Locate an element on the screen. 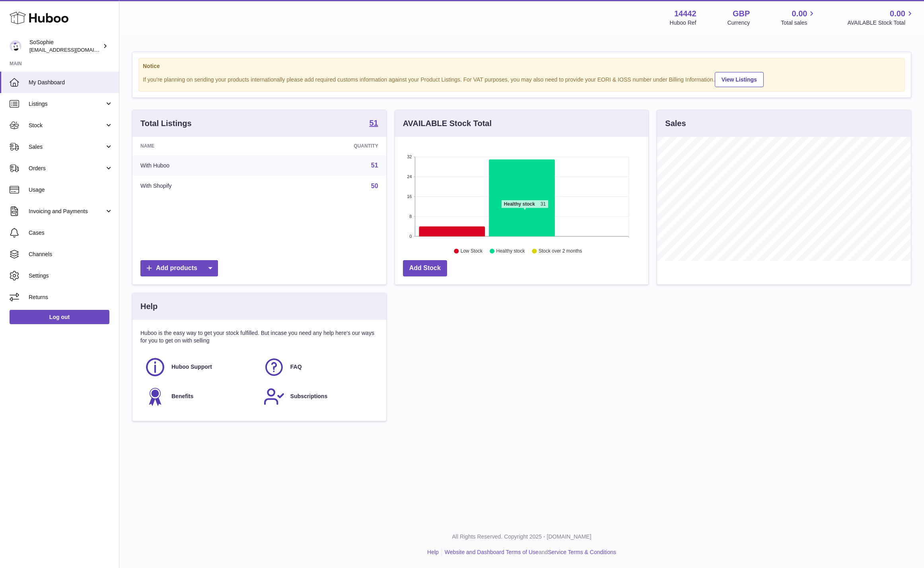 The image size is (924, 568). strong: Notice is located at coordinates (521, 66).